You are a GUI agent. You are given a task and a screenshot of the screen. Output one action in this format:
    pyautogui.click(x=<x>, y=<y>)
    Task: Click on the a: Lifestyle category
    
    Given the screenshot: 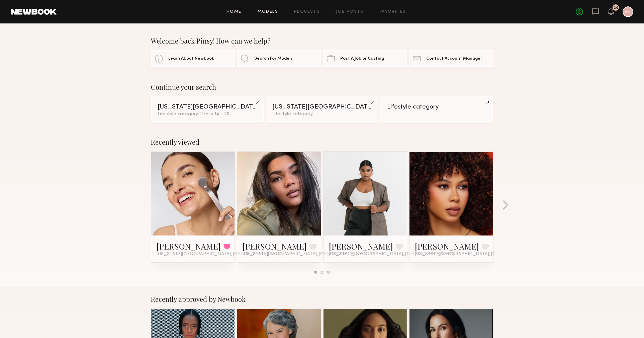 What is the action you would take?
    pyautogui.click(x=437, y=109)
    